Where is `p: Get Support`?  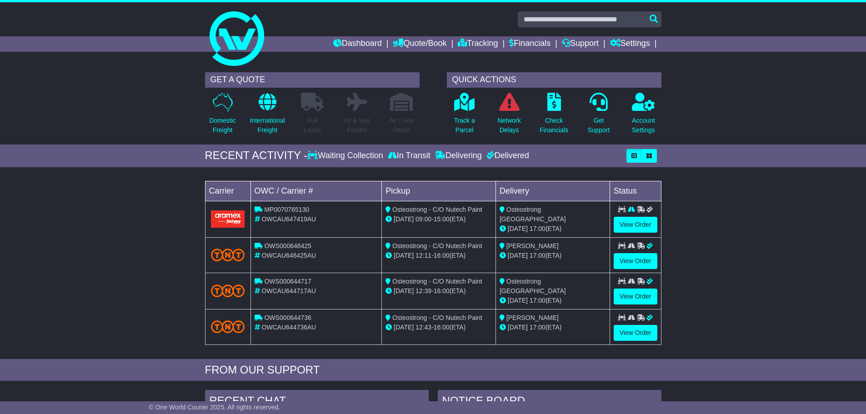
p: Get Support is located at coordinates (598, 125).